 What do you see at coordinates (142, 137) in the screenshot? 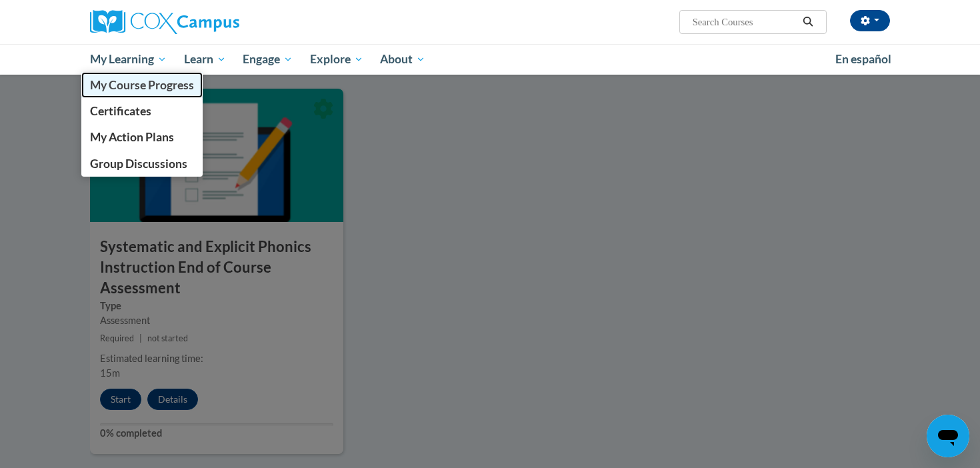
I see `a: My Action Plans` at bounding box center [142, 137].